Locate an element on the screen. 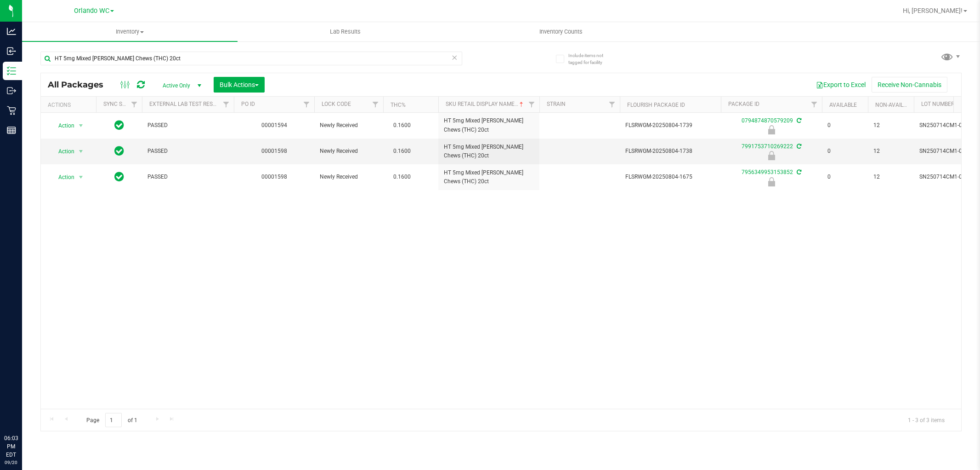  span: FLSRWGM-20250804-1675 is located at coordinates (670, 176).